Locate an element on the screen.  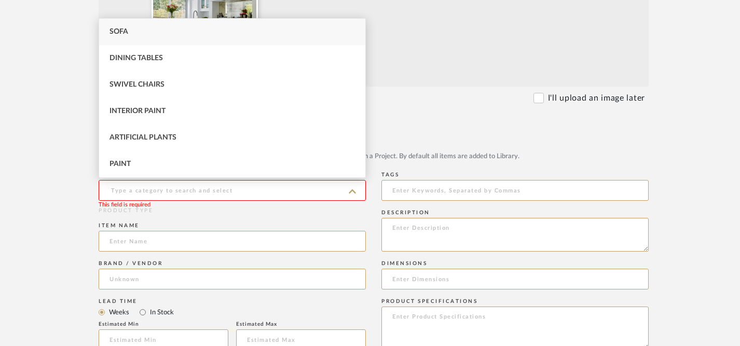
label: In Stock is located at coordinates (161, 312).